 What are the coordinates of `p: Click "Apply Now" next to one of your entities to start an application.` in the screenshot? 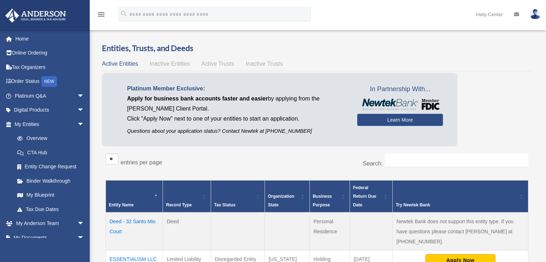 It's located at (236, 119).